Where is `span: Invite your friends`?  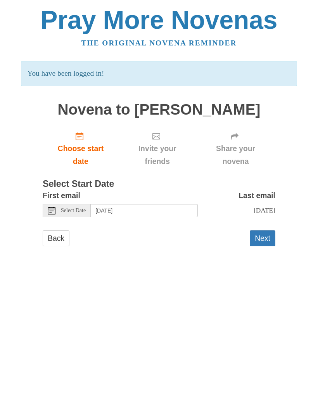
span: Invite your friends is located at coordinates (157, 155).